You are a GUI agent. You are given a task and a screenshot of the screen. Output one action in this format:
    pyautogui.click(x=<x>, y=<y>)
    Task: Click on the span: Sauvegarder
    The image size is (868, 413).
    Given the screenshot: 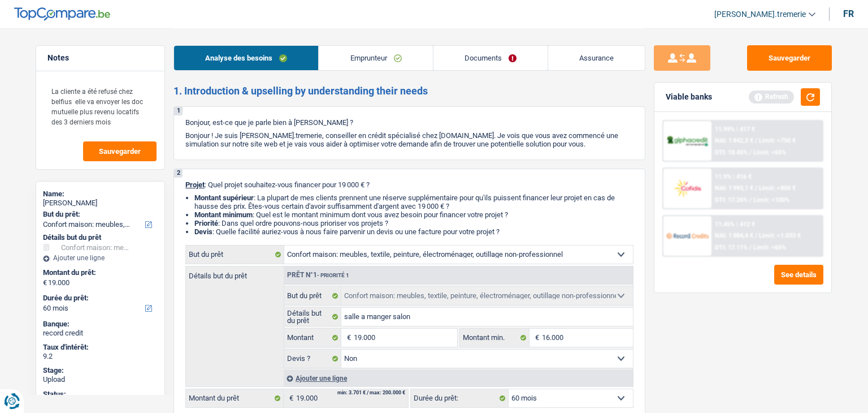 What is the action you would take?
    pyautogui.click(x=120, y=151)
    